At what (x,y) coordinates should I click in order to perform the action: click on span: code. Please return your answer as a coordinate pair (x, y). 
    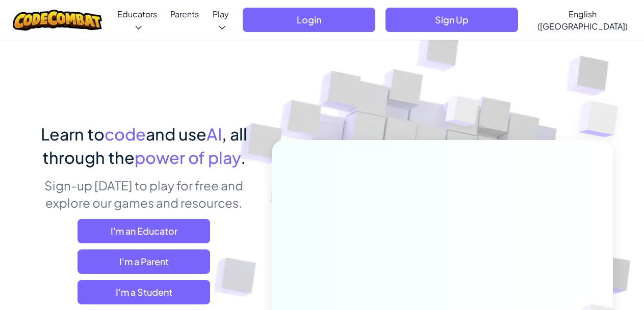
    Looking at the image, I should click on (125, 134).